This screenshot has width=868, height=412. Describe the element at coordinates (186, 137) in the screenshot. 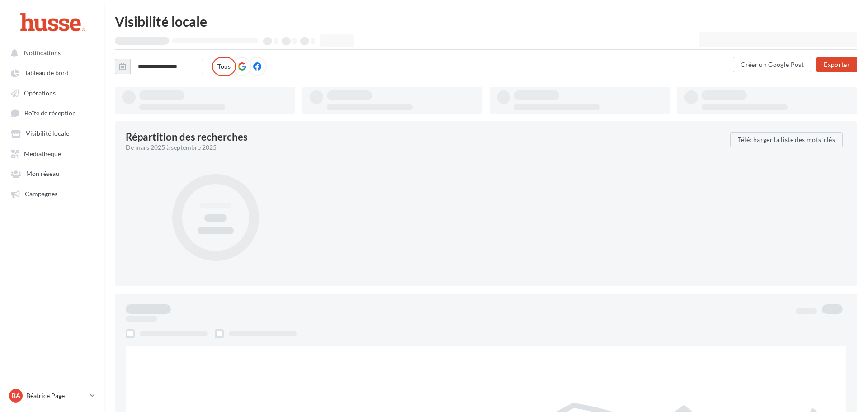

I see `div: Répartition des recherches` at that location.